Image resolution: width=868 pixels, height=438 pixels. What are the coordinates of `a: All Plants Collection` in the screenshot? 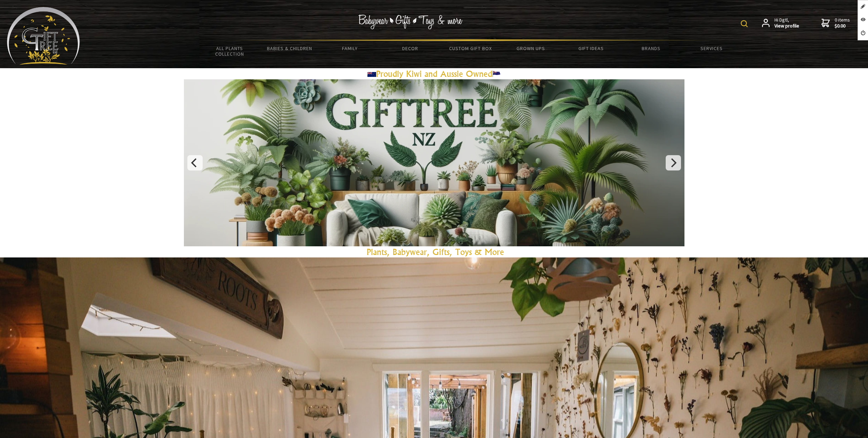 It's located at (230, 51).